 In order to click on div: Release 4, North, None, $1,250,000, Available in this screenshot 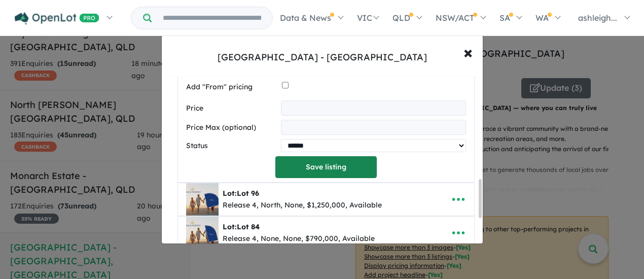, I will do `click(302, 205)`.